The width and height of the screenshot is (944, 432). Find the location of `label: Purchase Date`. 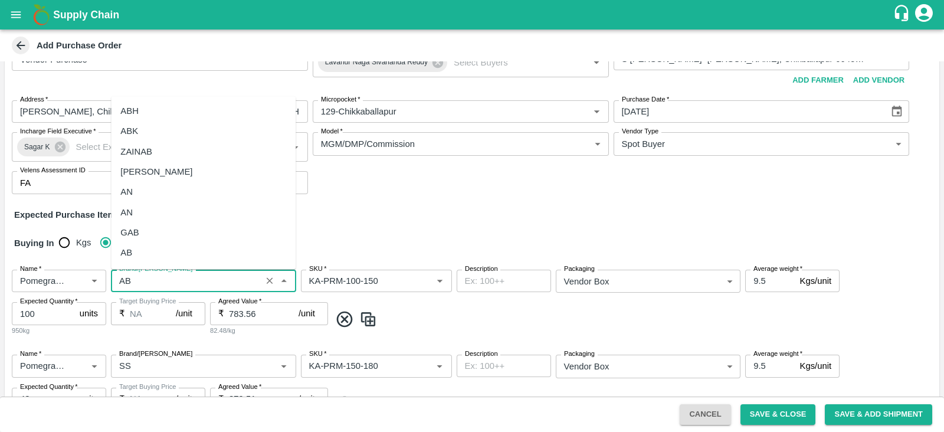

label: Purchase Date is located at coordinates (645, 100).